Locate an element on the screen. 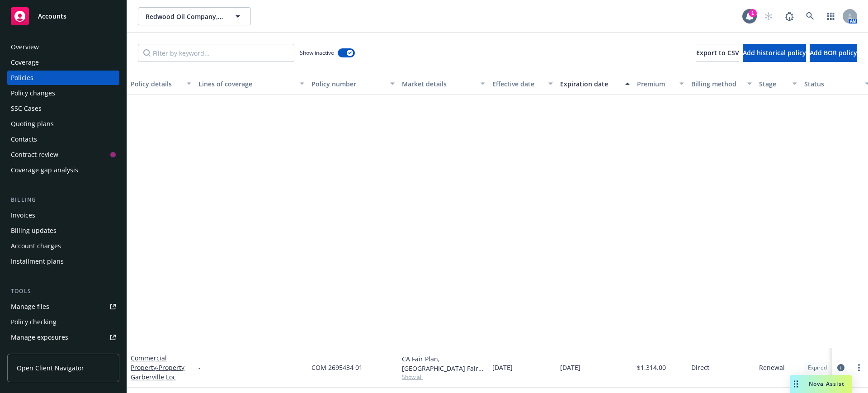  button: Redwood Oil Company, Inc. is located at coordinates (194, 17).